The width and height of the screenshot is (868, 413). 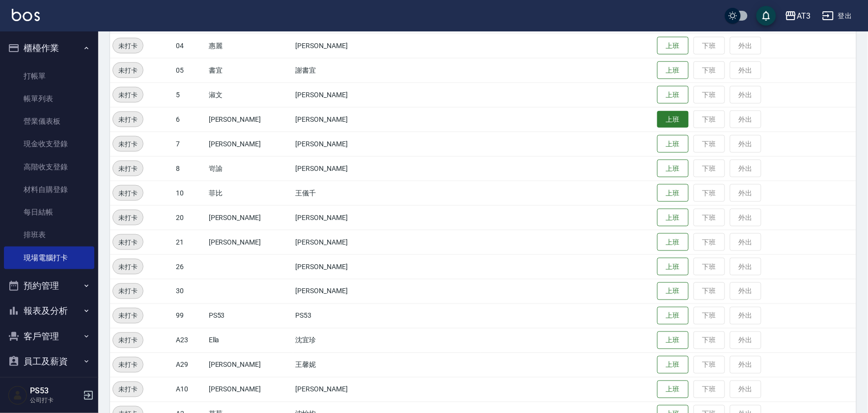 I want to click on img: Logo, so click(x=25, y=15).